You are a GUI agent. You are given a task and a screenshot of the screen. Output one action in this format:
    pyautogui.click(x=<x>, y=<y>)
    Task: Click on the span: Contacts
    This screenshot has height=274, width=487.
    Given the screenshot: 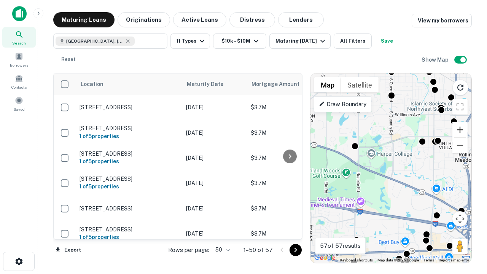 What is the action you would take?
    pyautogui.click(x=19, y=87)
    